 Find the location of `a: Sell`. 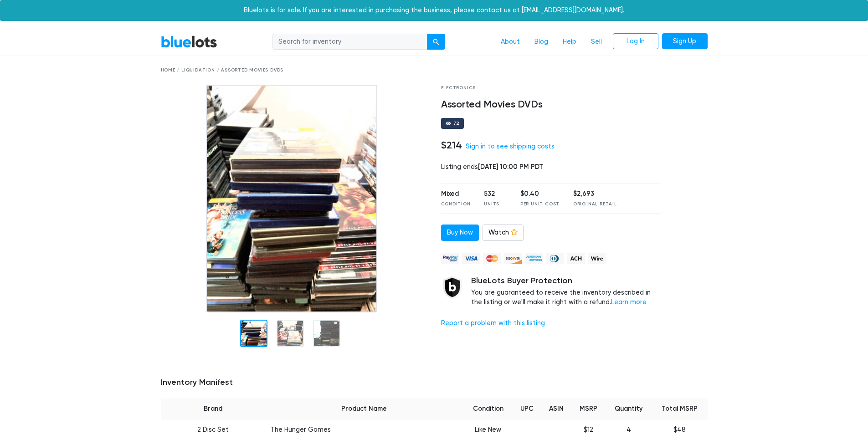

a: Sell is located at coordinates (596, 42).